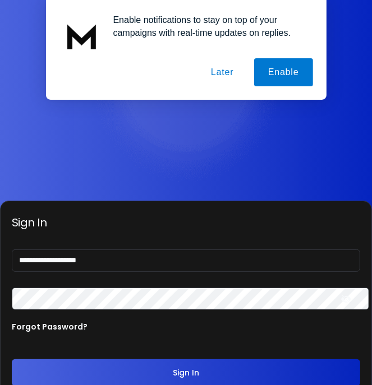 This screenshot has width=372, height=385. What do you see at coordinates (49, 327) in the screenshot?
I see `p: Forgot Password?` at bounding box center [49, 327].